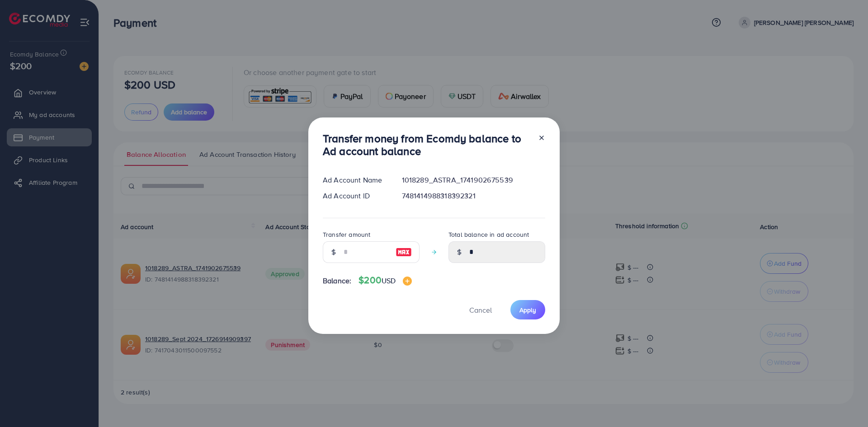 Image resolution: width=868 pixels, height=427 pixels. What do you see at coordinates (481, 310) in the screenshot?
I see `span: Cancel` at bounding box center [481, 310].